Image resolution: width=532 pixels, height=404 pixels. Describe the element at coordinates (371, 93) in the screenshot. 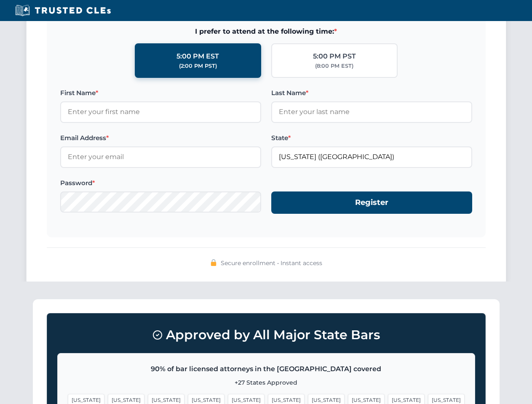

I see `label: Last Name` at that location.